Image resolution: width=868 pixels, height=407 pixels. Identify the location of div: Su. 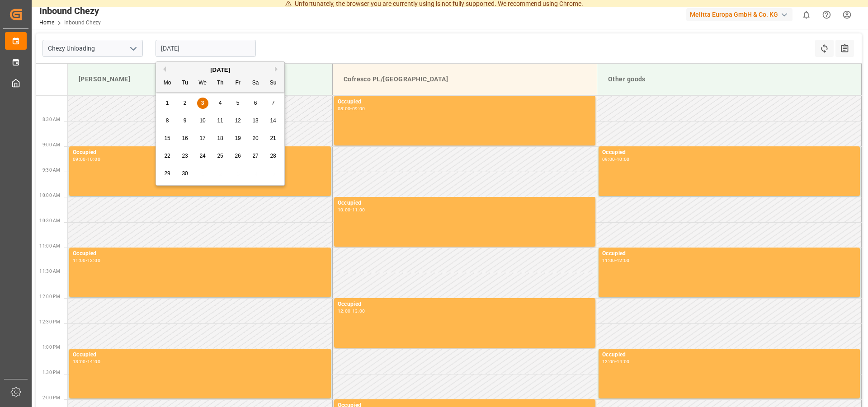
(273, 83).